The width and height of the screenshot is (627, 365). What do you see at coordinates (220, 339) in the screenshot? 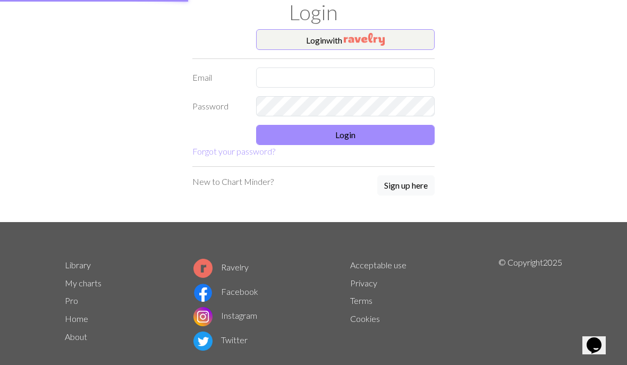
I see `a: Twitter` at bounding box center [220, 339].